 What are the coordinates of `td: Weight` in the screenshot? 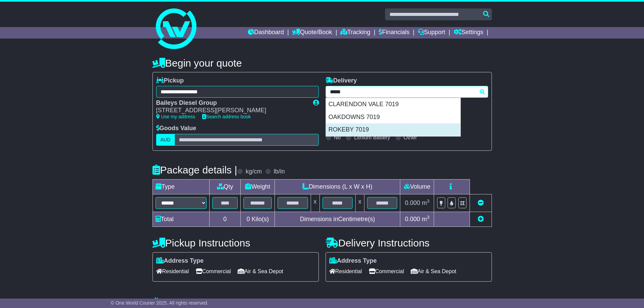 It's located at (258, 187).